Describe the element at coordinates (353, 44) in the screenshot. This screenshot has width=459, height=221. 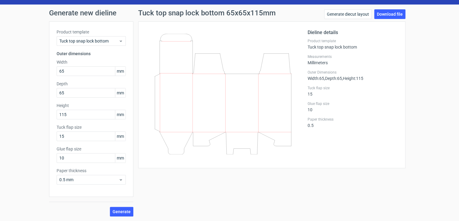
I see `div: Tuck top snap lock bottom` at that location.